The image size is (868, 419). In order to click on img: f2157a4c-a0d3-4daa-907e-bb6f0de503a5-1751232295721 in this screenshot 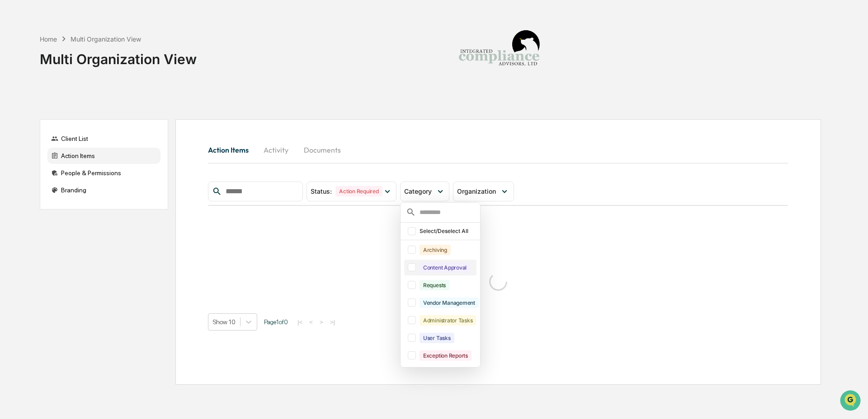, I will do `click(11, 11)`.